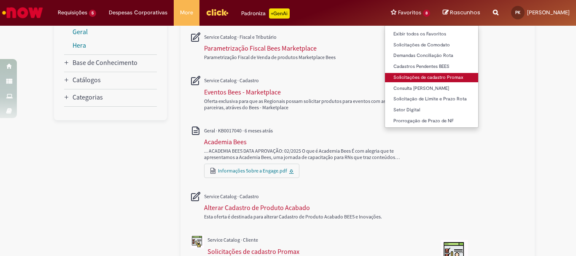 This screenshot has height=256, width=576. What do you see at coordinates (217, 12) in the screenshot?
I see `img: click_logo_yellow_360x200.png` at bounding box center [217, 12].